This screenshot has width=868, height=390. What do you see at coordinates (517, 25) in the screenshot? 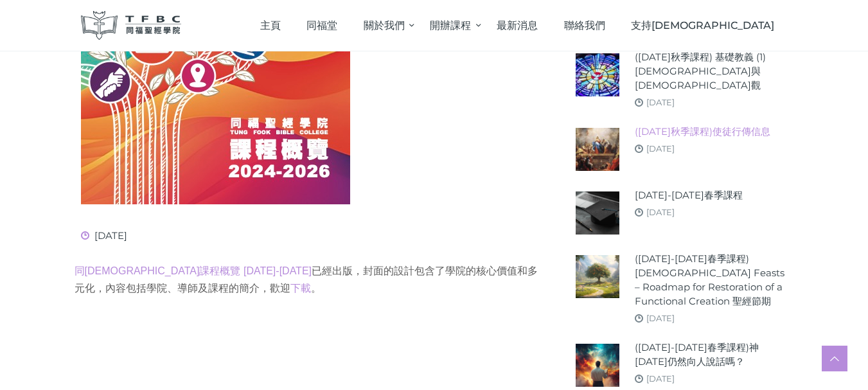
I see `span: 最新消息` at bounding box center [517, 25].